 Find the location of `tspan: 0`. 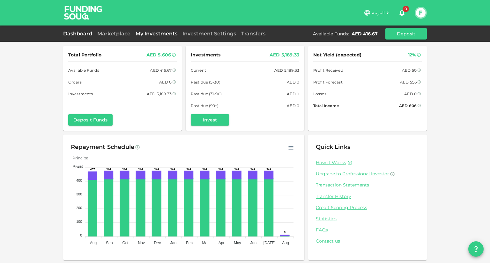

tspan: 0 is located at coordinates (81, 235).